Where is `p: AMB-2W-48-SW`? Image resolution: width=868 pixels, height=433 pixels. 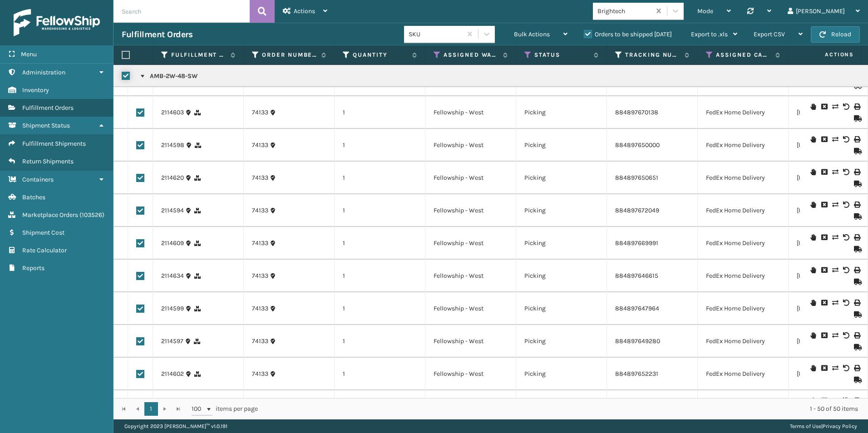 p: AMB-2W-48-SW is located at coordinates (169, 76).